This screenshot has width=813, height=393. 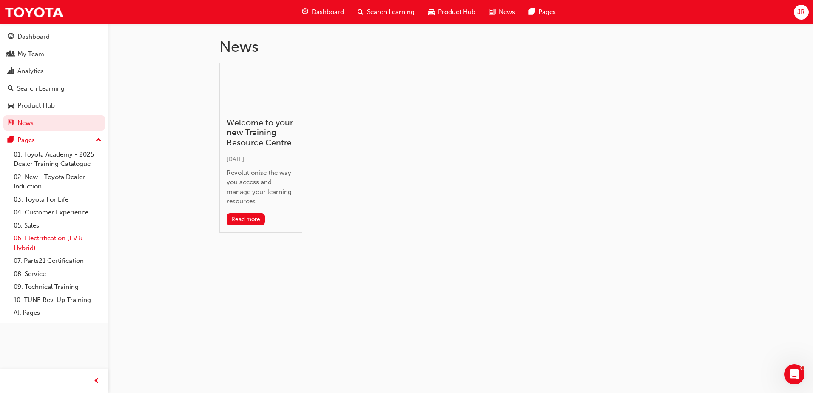 I want to click on a: 10. TUNE Rev-Up Training, so click(x=57, y=300).